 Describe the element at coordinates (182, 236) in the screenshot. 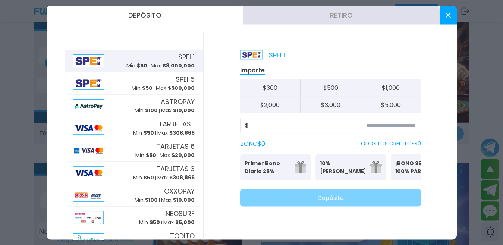

I see `span: TODITO` at that location.